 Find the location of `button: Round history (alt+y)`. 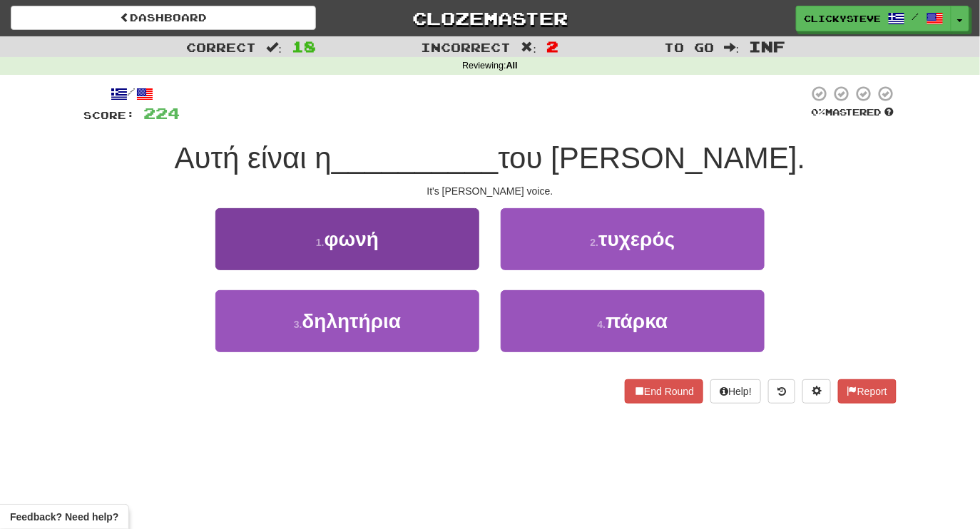

button: Round history (alt+y) is located at coordinates (782, 391).